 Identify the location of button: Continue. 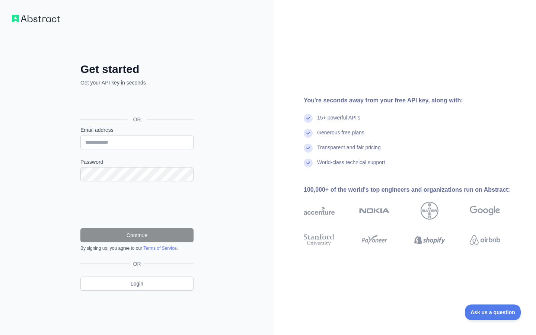
(137, 235).